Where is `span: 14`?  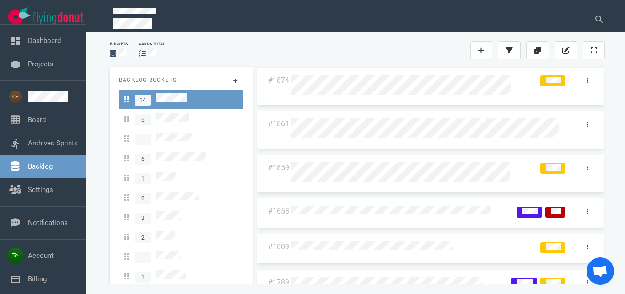 span: 14 is located at coordinates (143, 100).